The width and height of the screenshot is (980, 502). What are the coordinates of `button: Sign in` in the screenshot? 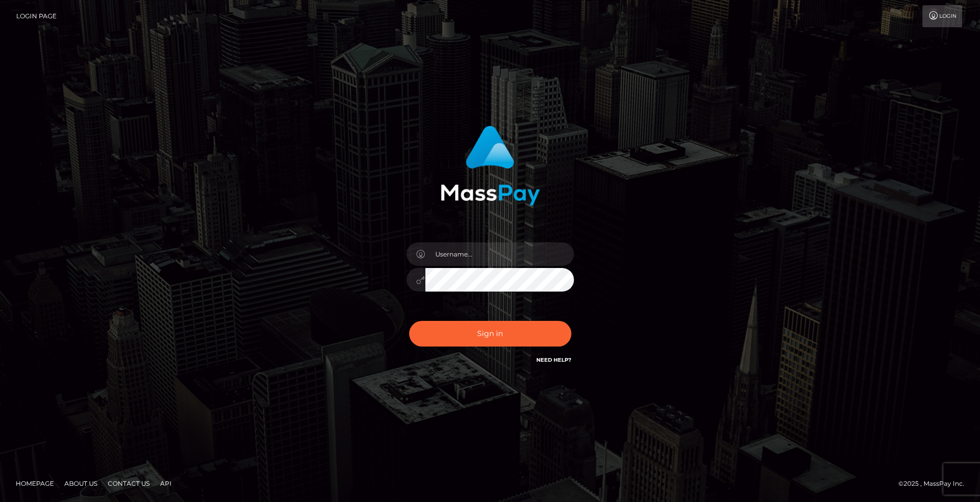 It's located at (490, 333).